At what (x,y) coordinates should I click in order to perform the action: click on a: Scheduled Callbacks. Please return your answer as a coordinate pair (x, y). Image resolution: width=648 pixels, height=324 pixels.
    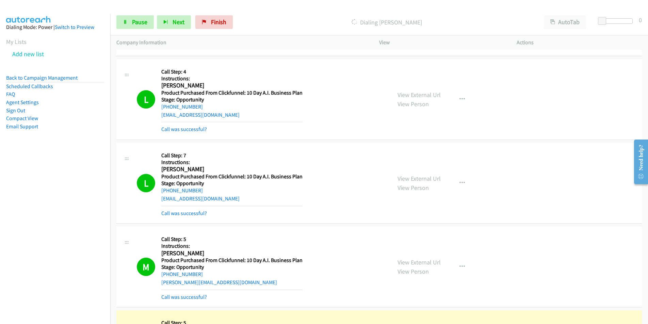
    Looking at the image, I should click on (30, 86).